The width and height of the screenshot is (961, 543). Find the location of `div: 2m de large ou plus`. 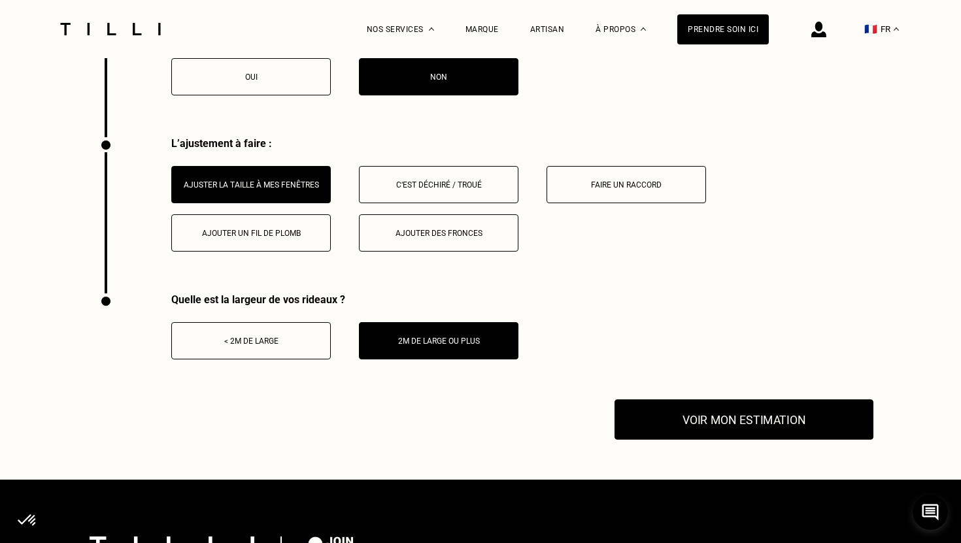

div: 2m de large ou plus is located at coordinates (439, 341).